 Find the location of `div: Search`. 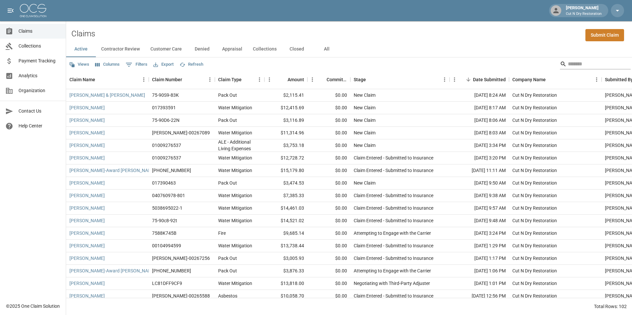

div: Search is located at coordinates (595, 65).